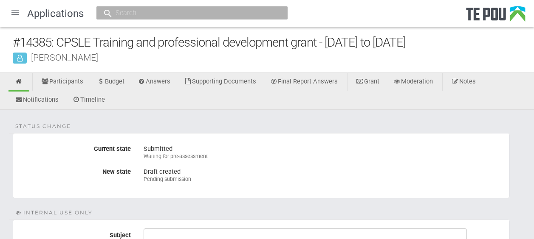 This screenshot has height=239, width=534. I want to click on span: Subject, so click(120, 236).